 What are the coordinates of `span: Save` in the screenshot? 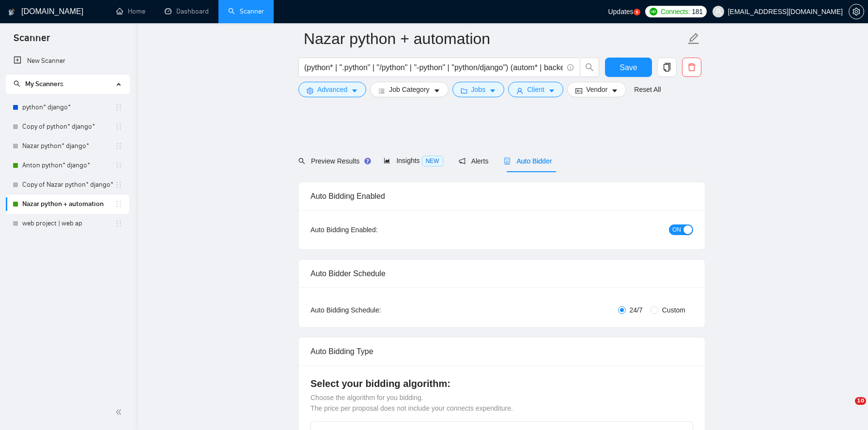 It's located at (628, 67).